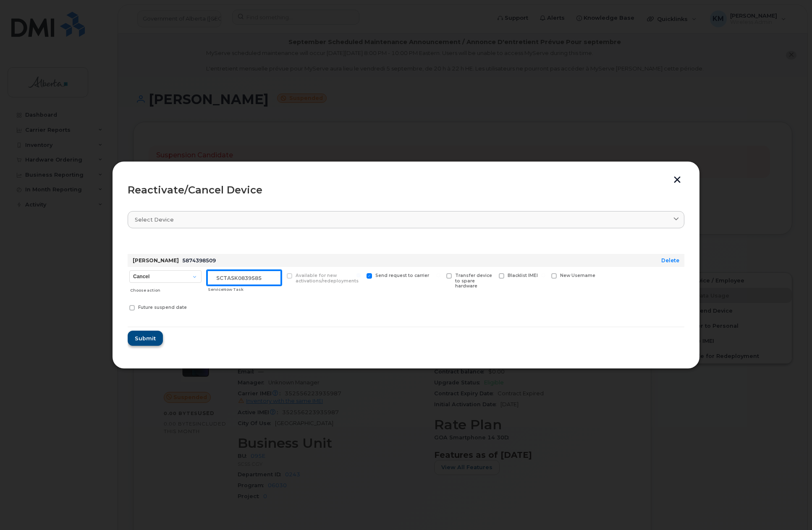 The image size is (812, 530). Describe the element at coordinates (358, 275) in the screenshot. I see `input: Send request to carrier` at that location.